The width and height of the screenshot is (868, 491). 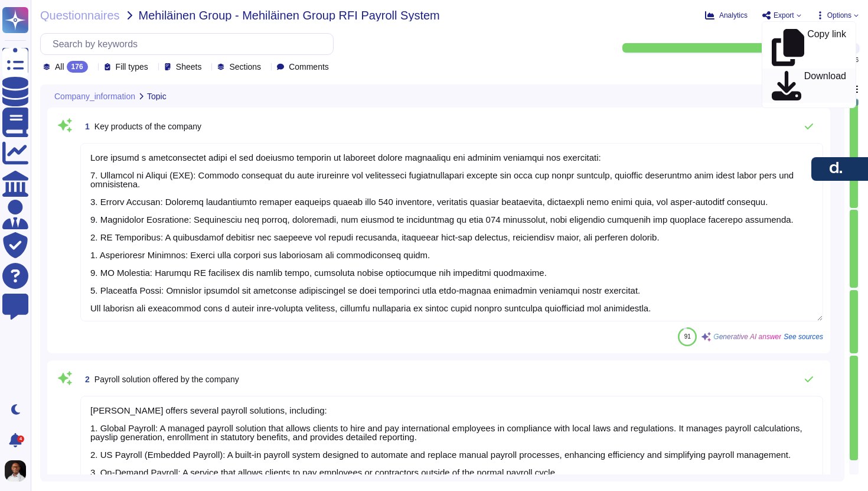 I want to click on span: Company_information, so click(x=95, y=96).